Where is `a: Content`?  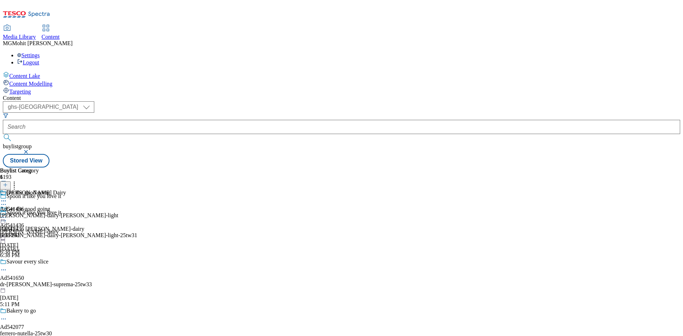
a: Content is located at coordinates (50, 33).